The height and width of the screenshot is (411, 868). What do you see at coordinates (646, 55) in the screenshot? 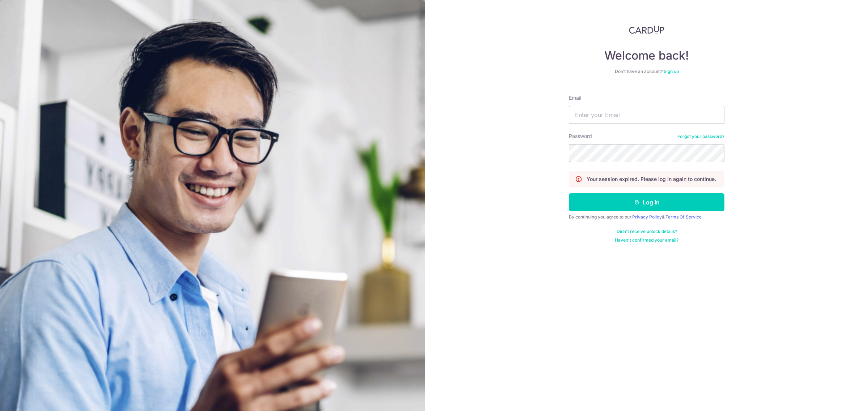
I see `h4: Welcome back!` at bounding box center [646, 55].